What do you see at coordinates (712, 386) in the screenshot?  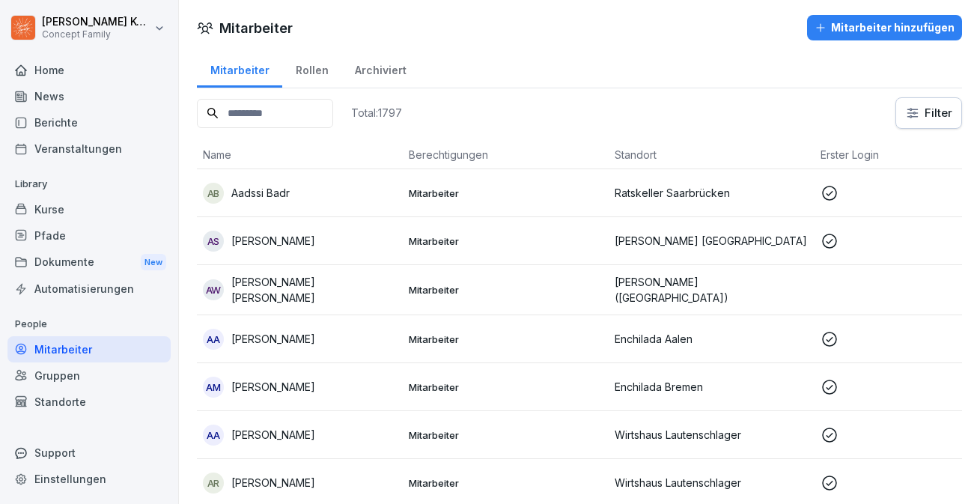 I see `p: Enchilada Bremen` at bounding box center [712, 386].